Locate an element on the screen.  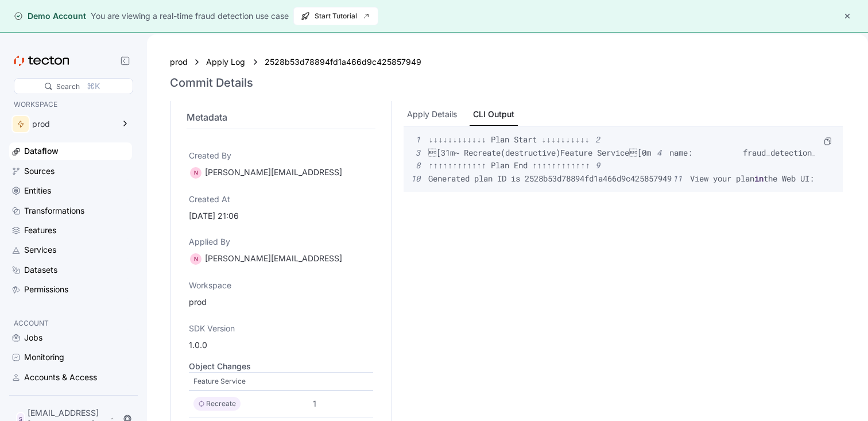
div: Jobs is located at coordinates (33, 338).